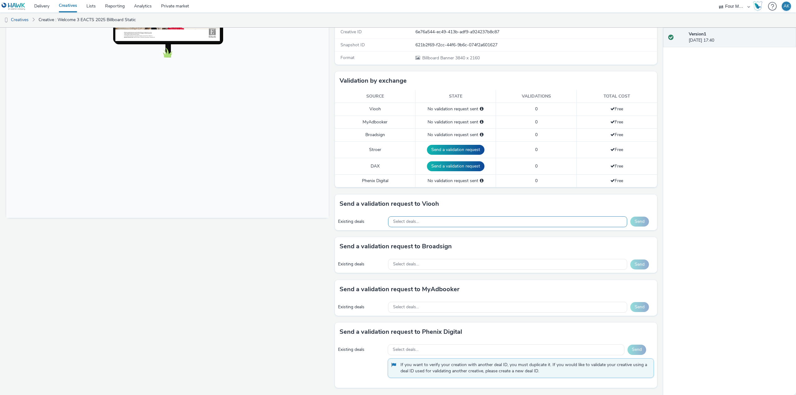  I want to click on th: Validations, so click(536, 96).